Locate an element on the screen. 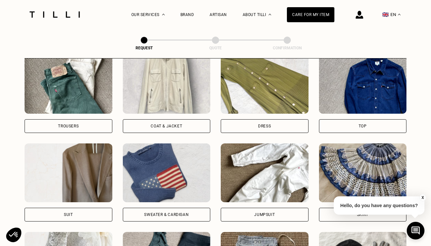  button: X is located at coordinates (422, 198).